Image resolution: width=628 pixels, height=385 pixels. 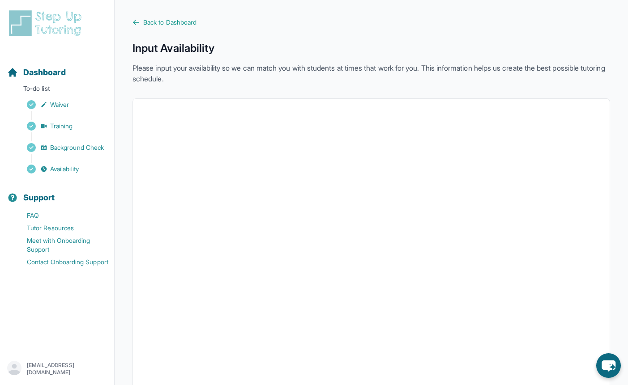 I want to click on a: Background Check, so click(x=60, y=148).